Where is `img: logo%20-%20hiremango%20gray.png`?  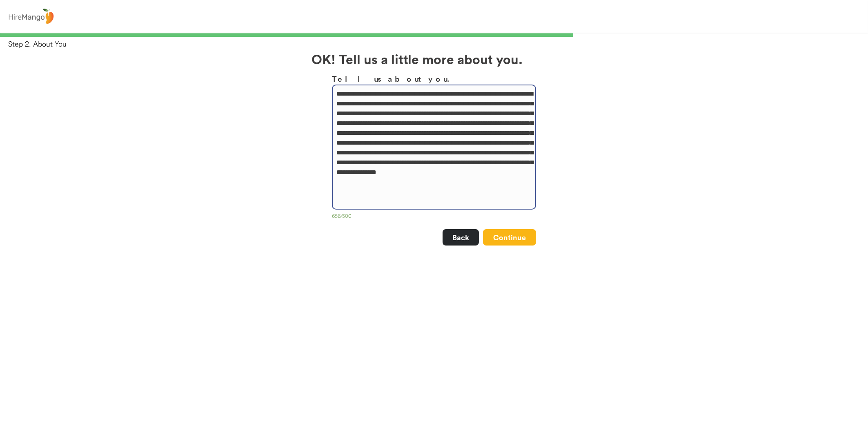 img: logo%20-%20hiremango%20gray.png is located at coordinates (31, 16).